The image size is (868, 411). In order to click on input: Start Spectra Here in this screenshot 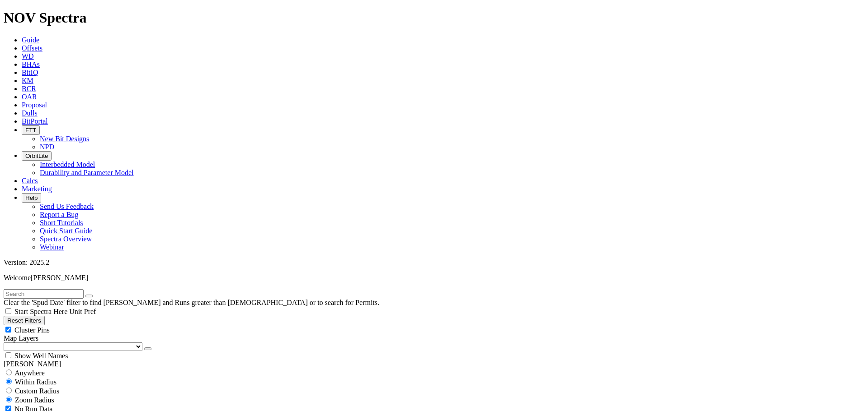, I will do `click(8, 311)`.